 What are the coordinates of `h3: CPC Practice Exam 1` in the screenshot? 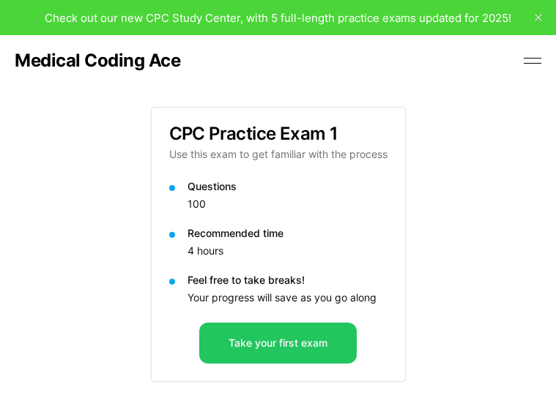 It's located at (278, 134).